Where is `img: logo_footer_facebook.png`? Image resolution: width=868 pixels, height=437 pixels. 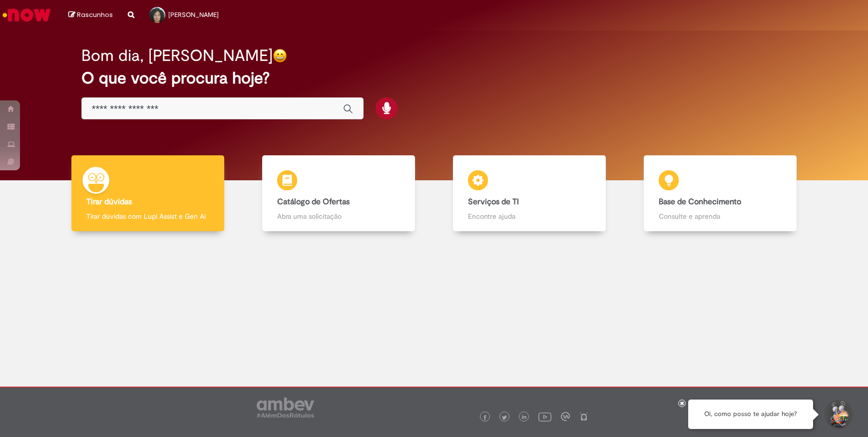 img: logo_footer_facebook.png is located at coordinates (485, 418).